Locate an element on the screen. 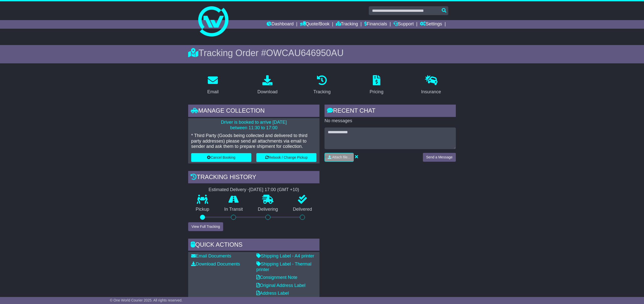 This screenshot has width=644, height=304. p: Pickup is located at coordinates (203, 209).